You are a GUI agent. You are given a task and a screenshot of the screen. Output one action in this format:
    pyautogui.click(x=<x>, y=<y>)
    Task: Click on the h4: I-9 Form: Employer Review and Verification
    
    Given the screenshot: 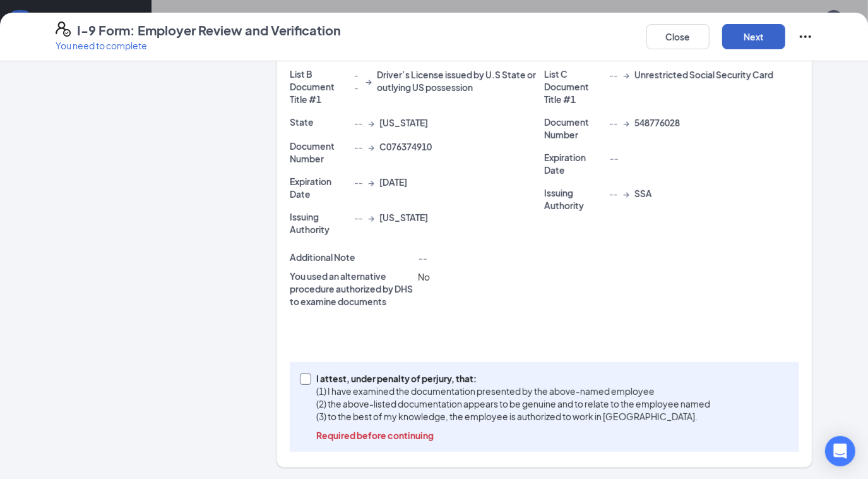 What is the action you would take?
    pyautogui.click(x=209, y=30)
    